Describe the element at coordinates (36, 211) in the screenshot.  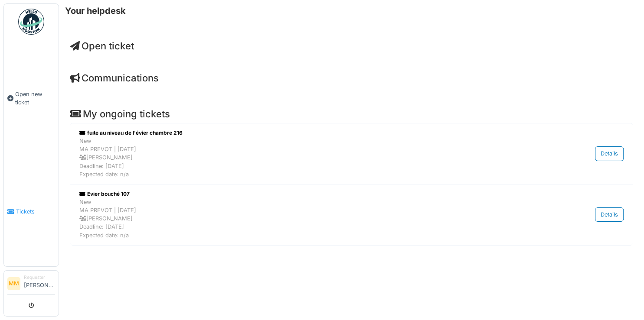
I see `span: Tickets` at that location.